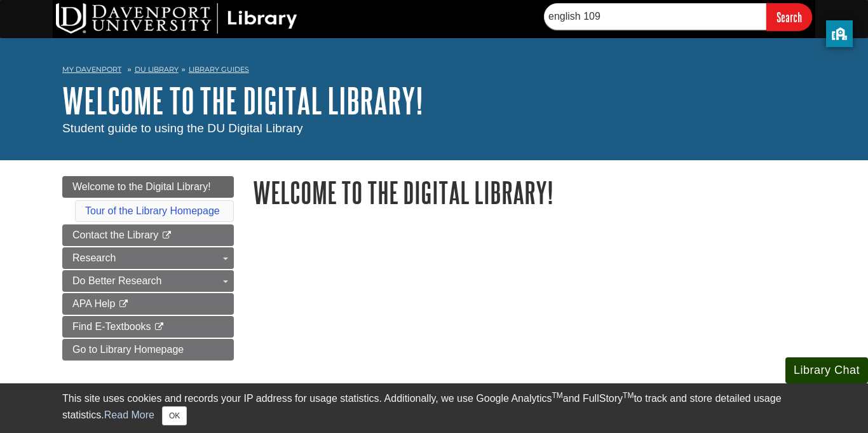 This screenshot has width=868, height=433. What do you see at coordinates (174, 415) in the screenshot?
I see `button: Close` at bounding box center [174, 415].